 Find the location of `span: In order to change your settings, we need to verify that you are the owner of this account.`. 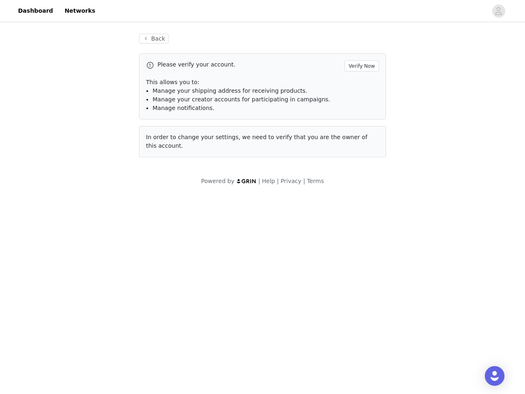

span: In order to change your settings, we need to verify that you are the owner of this account. is located at coordinates (257, 141).